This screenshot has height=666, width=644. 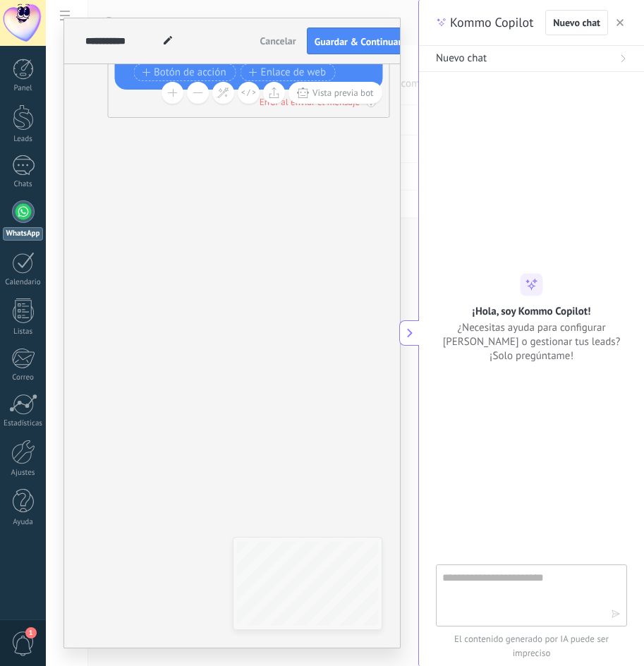 What do you see at coordinates (184, 73) in the screenshot?
I see `span: Botón de acción` at bounding box center [184, 73].